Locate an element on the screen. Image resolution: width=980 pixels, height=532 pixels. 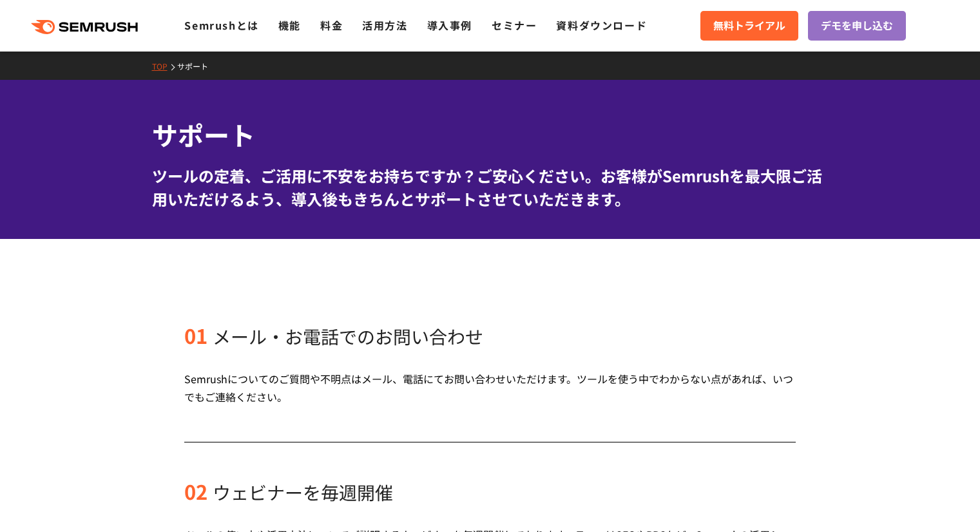
a: 料金 is located at coordinates (332, 25).